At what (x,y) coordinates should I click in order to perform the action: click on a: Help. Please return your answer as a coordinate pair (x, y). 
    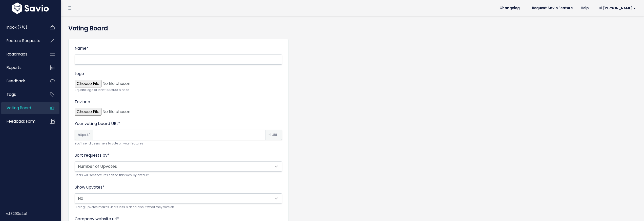
    Looking at the image, I should click on (584, 8).